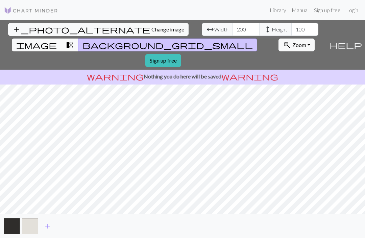 The height and width of the screenshot is (238, 365). I want to click on a: Manual, so click(300, 10).